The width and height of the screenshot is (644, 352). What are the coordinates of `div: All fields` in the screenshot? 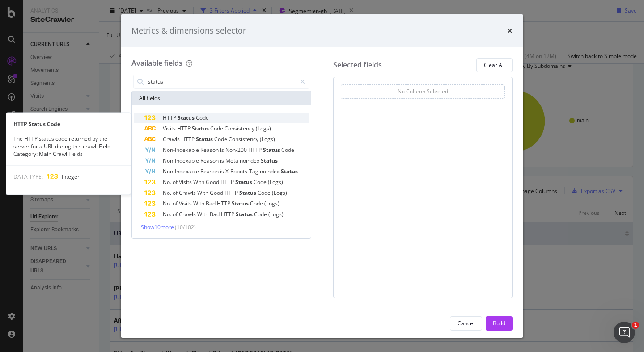 It's located at (222, 98).